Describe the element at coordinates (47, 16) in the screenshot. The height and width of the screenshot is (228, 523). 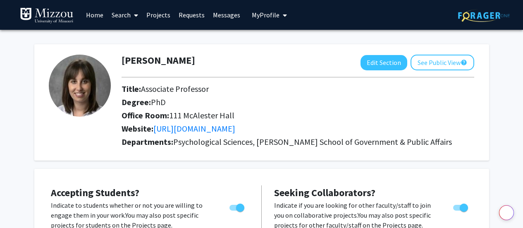
I see `img: University of Missouri Logo` at that location.